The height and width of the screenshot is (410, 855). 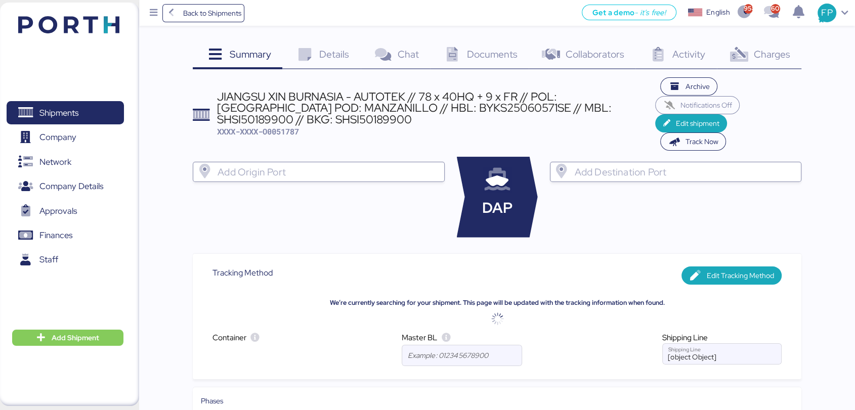 What do you see at coordinates (229, 337) in the screenshot?
I see `span: Container` at bounding box center [229, 337].